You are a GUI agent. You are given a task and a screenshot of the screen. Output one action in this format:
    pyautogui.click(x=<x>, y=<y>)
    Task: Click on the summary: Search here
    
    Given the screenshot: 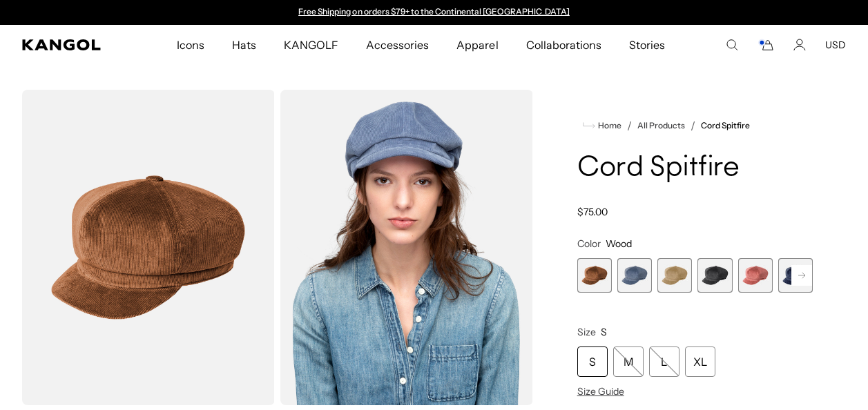 What is the action you would take?
    pyautogui.click(x=731, y=45)
    